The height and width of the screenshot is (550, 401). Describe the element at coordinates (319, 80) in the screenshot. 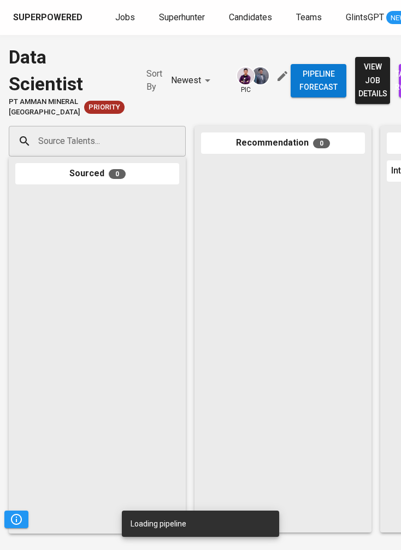

I see `span: Pipeline forecast` at that location.